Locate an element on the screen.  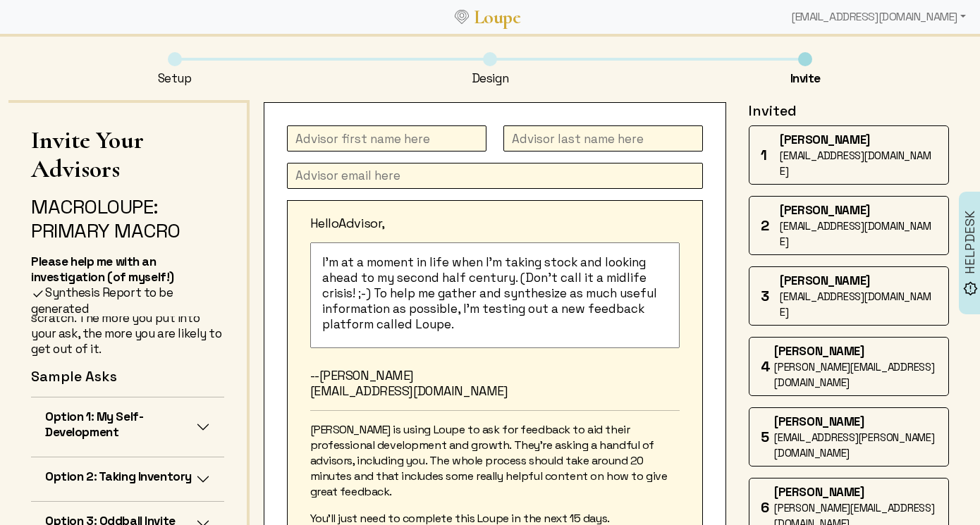
a: Loupe is located at coordinates (497, 17).